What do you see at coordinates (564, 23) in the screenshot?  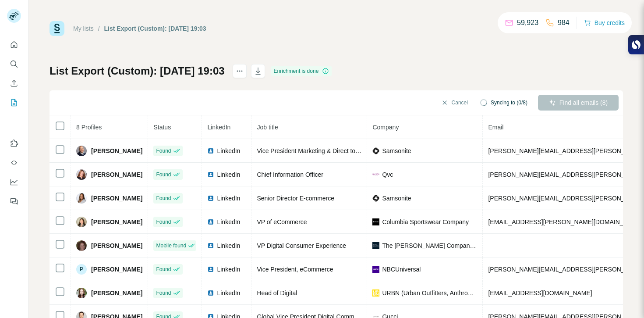 I see `p: 984` at bounding box center [564, 23].